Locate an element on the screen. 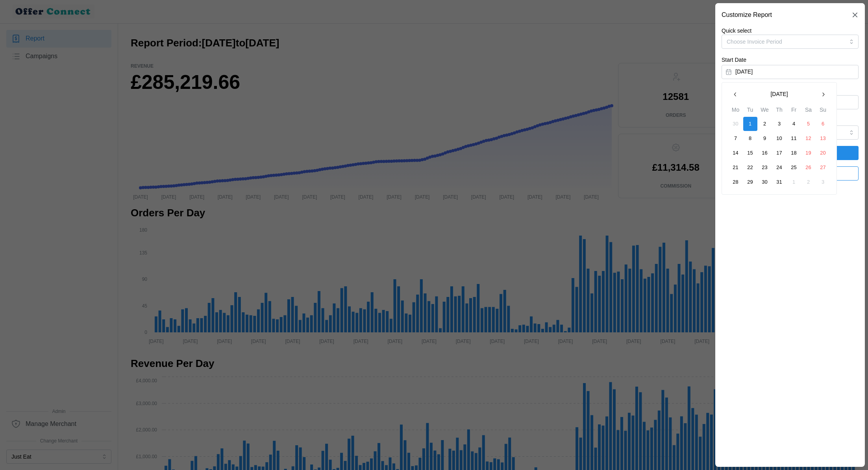 The width and height of the screenshot is (868, 470). button: 17 October 2024 is located at coordinates (779, 153).